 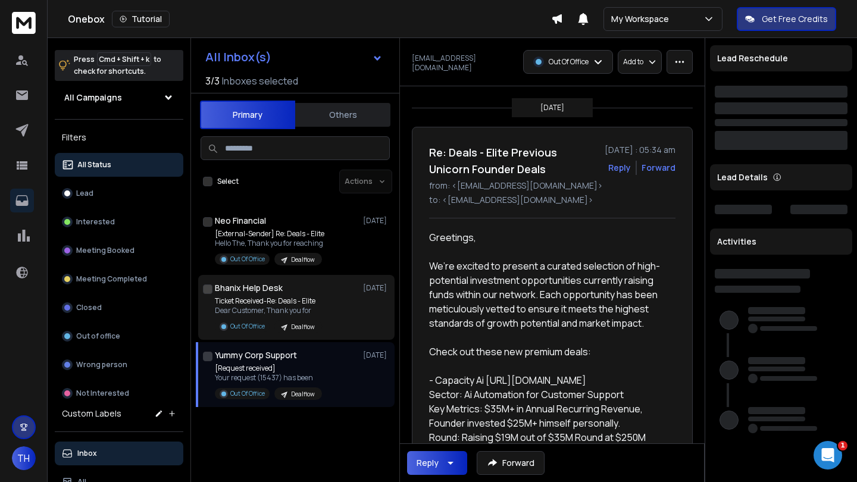 What do you see at coordinates (427, 463) in the screenshot?
I see `div: Reply` at bounding box center [427, 463].